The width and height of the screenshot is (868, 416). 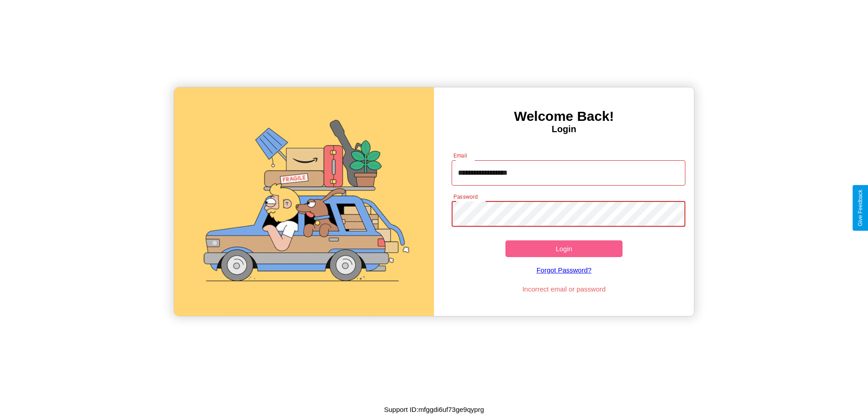 What do you see at coordinates (564, 248) in the screenshot?
I see `button: Login` at bounding box center [564, 248].